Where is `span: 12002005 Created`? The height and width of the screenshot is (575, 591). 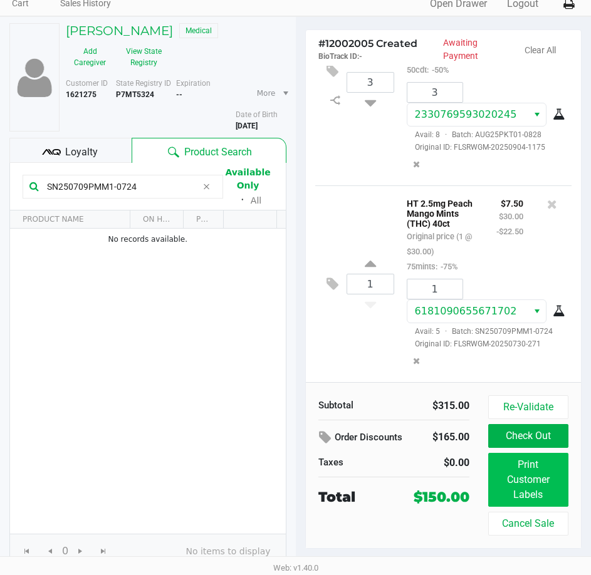 span: 12002005 Created is located at coordinates (368, 43).